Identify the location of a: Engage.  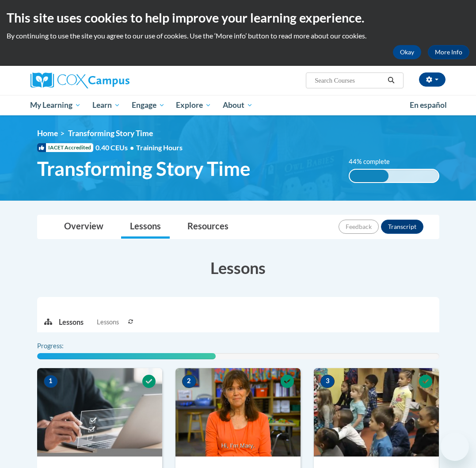
(148, 105).